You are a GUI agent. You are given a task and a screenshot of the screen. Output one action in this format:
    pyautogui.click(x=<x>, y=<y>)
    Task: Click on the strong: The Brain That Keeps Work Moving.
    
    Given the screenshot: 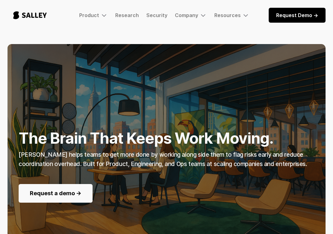 What is the action you would take?
    pyautogui.click(x=146, y=138)
    